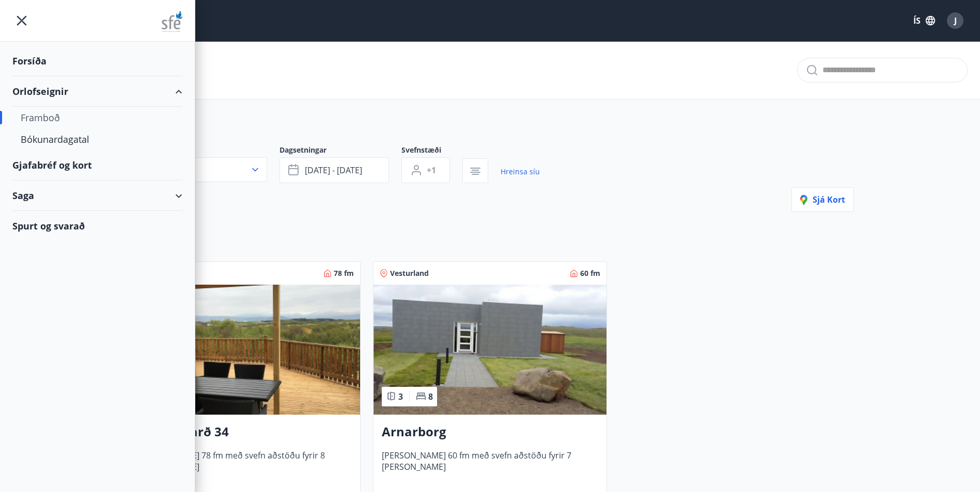 This screenshot has width=980, height=492. I want to click on span: Vesturland, so click(409, 274).